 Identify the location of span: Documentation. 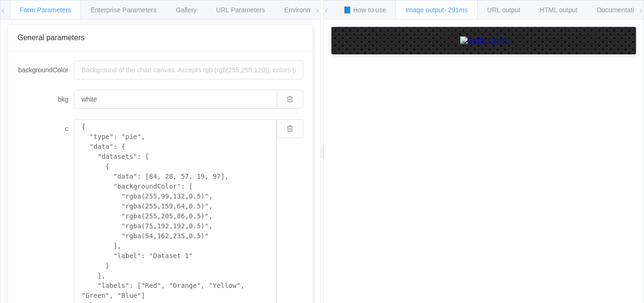
(619, 10).